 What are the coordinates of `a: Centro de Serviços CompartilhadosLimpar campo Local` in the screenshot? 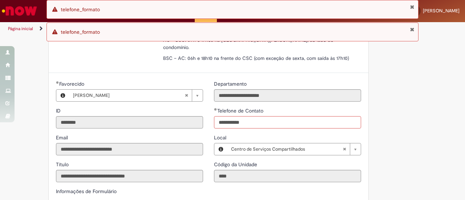 It's located at (294, 149).